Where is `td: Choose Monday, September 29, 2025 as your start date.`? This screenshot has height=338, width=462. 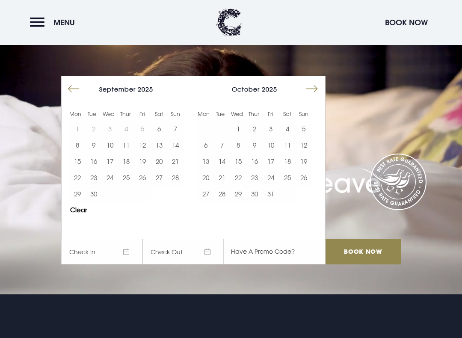 td: Choose Monday, September 29, 2025 as your start date. is located at coordinates (77, 194).